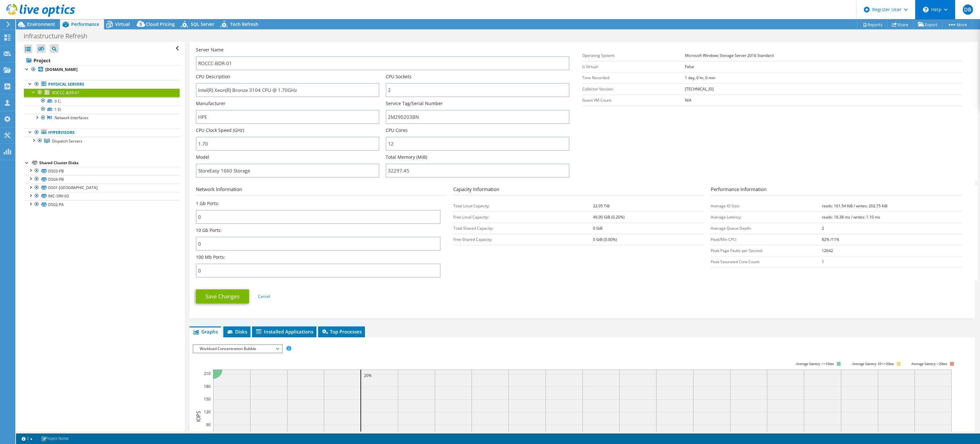 The image size is (980, 444). Describe the element at coordinates (523, 239) in the screenshot. I see `td: Free Shared Capacity:` at that location.